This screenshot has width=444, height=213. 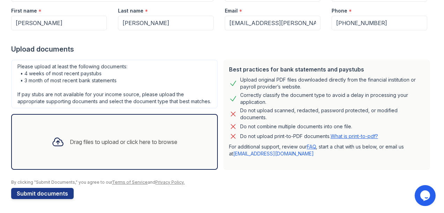 What do you see at coordinates (339, 11) in the screenshot?
I see `label: Phone` at bounding box center [339, 11].